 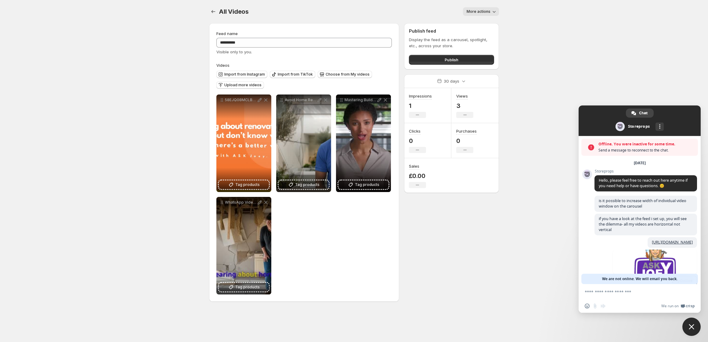 What do you see at coordinates (360, 100) in the screenshot?
I see `p: Mastering Builder Vetting_ Protect Your Investment` at bounding box center [360, 100].